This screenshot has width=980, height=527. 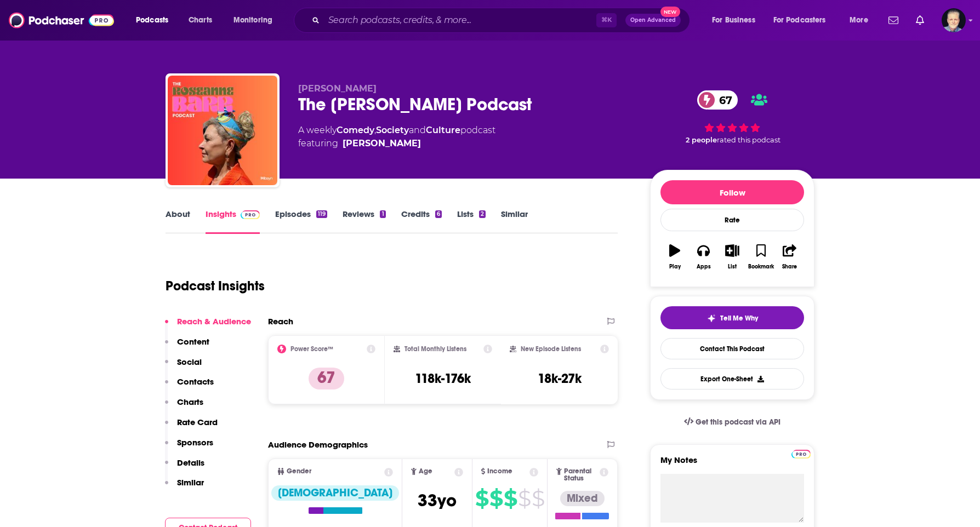 What do you see at coordinates (189, 361) in the screenshot?
I see `p: Social` at bounding box center [189, 361].